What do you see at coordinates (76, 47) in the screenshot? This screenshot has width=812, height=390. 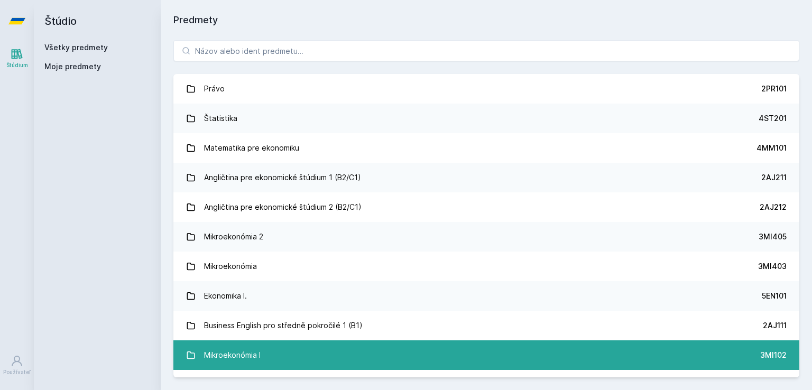 I see `font: Všetky predmety` at bounding box center [76, 47].